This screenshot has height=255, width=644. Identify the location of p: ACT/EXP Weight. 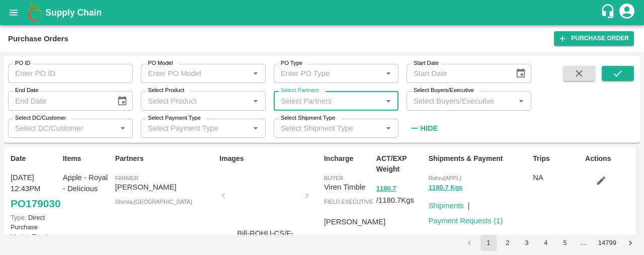
(401, 164).